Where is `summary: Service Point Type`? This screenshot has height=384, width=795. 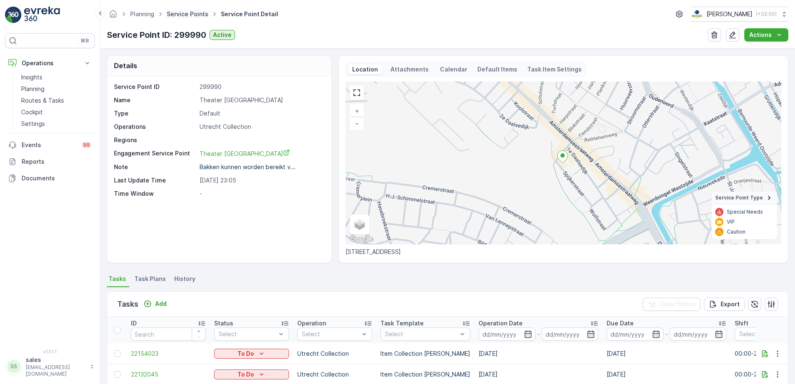 summary: Service Point Type is located at coordinates (744, 198).